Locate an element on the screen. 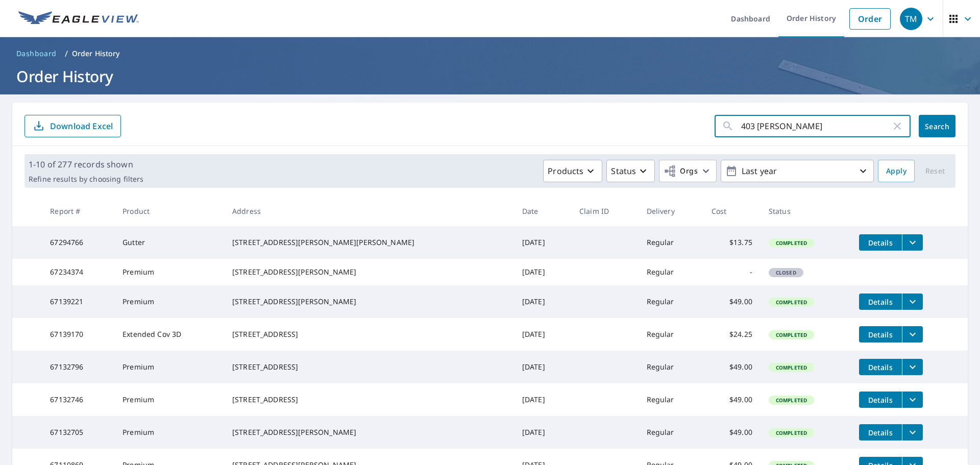 The image size is (980, 465). p: 1-10 of 277 records shown is located at coordinates (85, 164).